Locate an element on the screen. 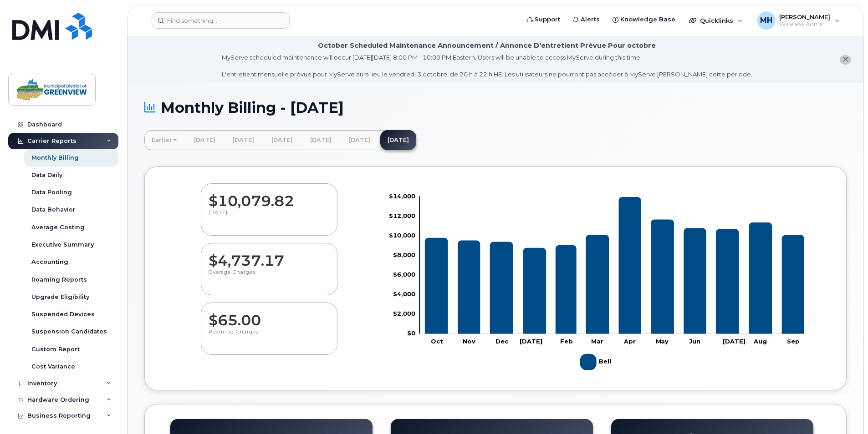  dd: $4,737.17 is located at coordinates (269, 256).